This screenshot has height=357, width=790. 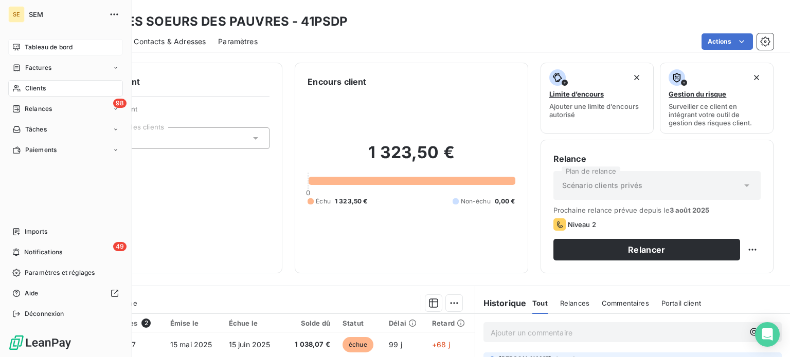 What do you see at coordinates (646, 250) in the screenshot?
I see `button: Relancer` at bounding box center [646, 250].